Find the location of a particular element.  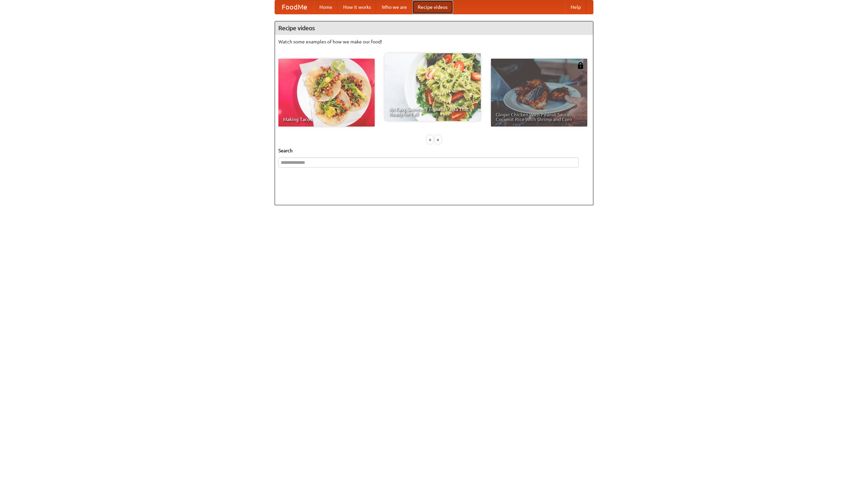

a: FoodMe is located at coordinates (294, 7).